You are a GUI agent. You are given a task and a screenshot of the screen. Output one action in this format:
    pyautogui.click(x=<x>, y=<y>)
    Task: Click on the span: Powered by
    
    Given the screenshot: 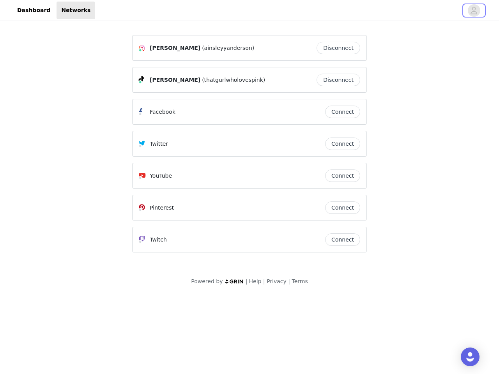 What is the action you would take?
    pyautogui.click(x=207, y=281)
    